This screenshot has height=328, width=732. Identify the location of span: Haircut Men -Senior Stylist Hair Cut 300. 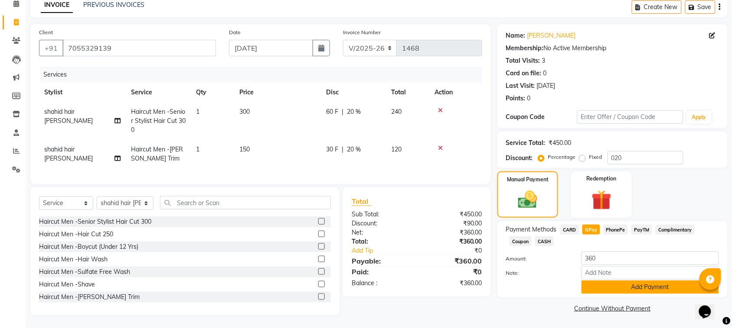
(158, 121).